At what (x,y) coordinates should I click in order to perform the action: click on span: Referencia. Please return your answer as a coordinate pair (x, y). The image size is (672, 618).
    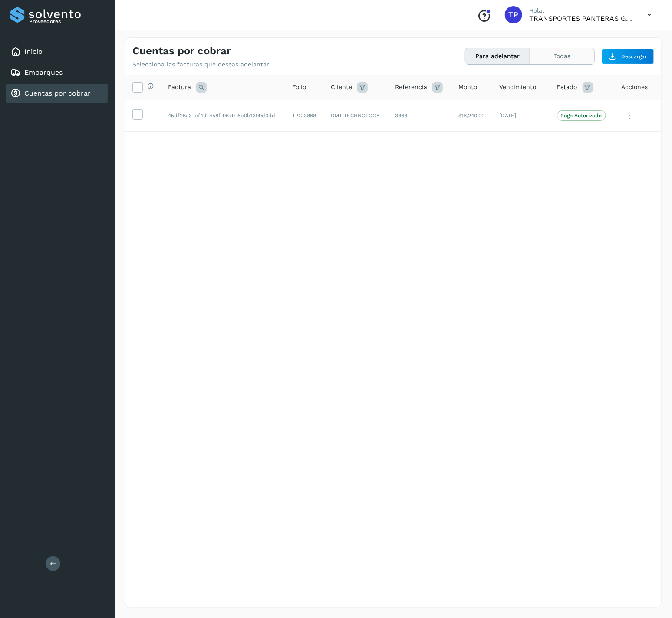
    Looking at the image, I should click on (411, 87).